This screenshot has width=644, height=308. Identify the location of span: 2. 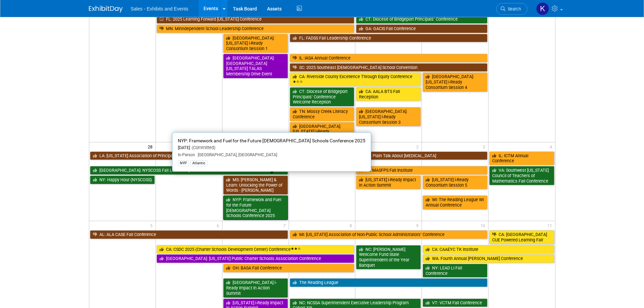
(419, 146).